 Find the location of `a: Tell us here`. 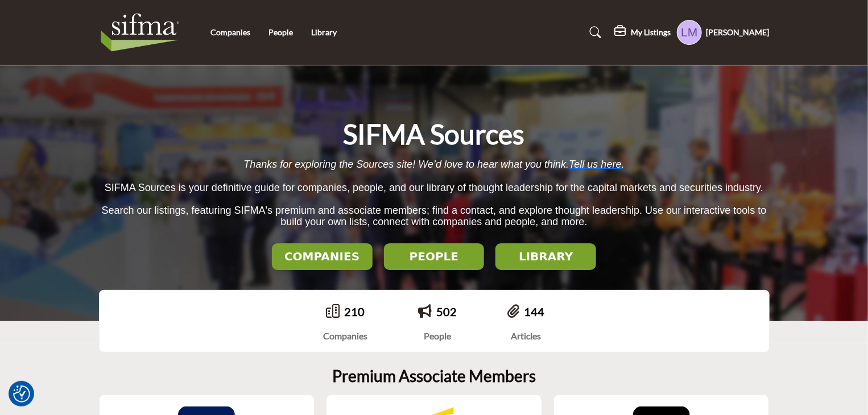

a: Tell us here is located at coordinates (595, 164).